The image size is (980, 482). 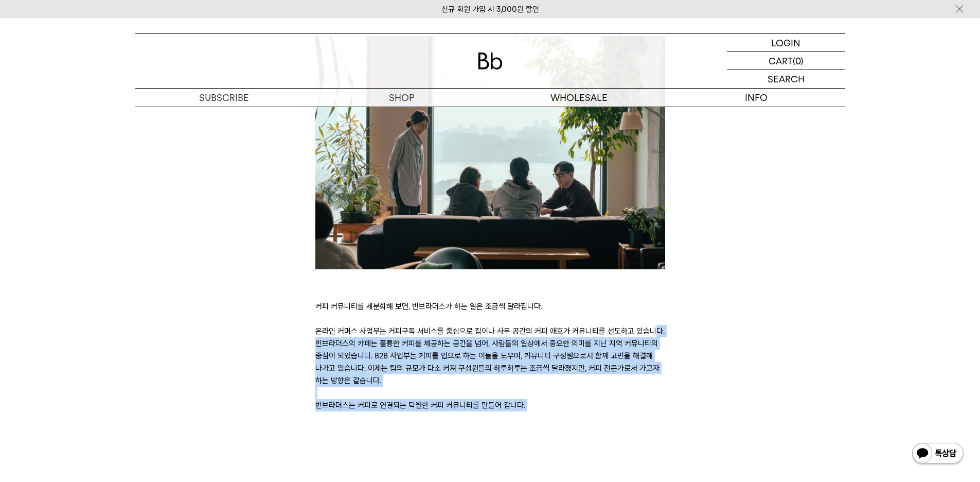 What do you see at coordinates (224, 97) in the screenshot?
I see `a: SUBSCRIBE` at bounding box center [224, 97].